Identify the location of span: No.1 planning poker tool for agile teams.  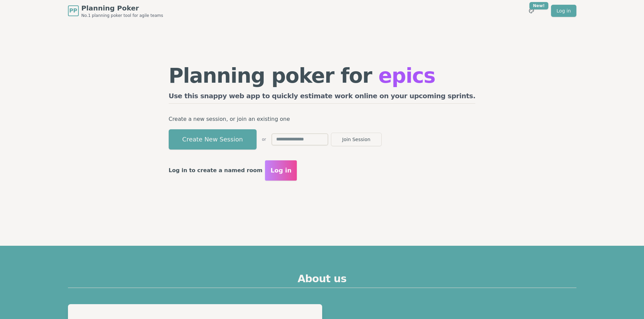
(123, 16).